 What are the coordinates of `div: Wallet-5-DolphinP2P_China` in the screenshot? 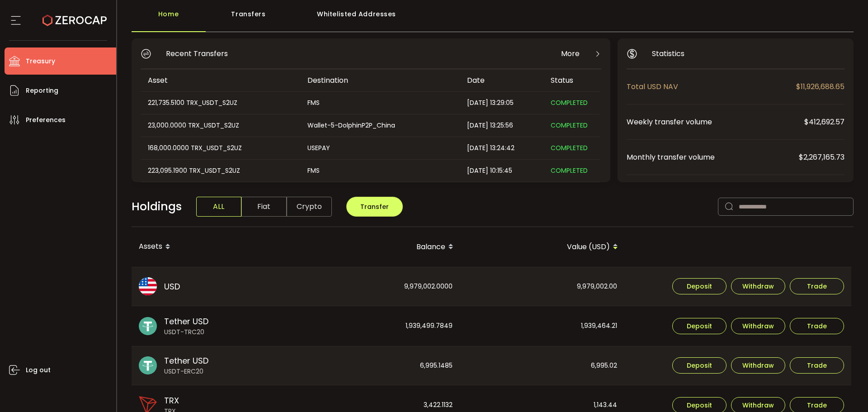 It's located at (379, 125).